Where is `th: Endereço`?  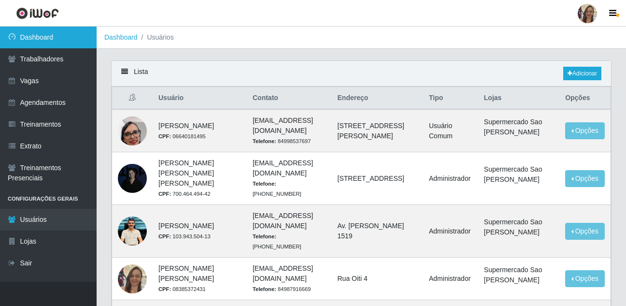 th: Endereço is located at coordinates (377, 98).